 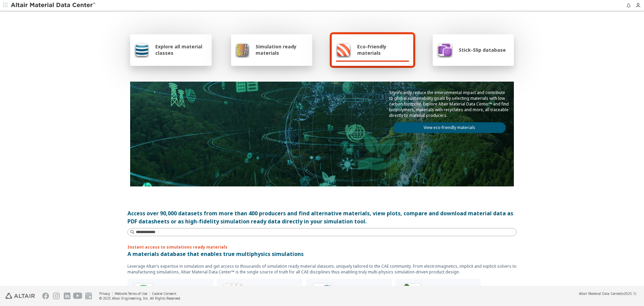 I want to click on img: Stick-Slip database, so click(x=444, y=50).